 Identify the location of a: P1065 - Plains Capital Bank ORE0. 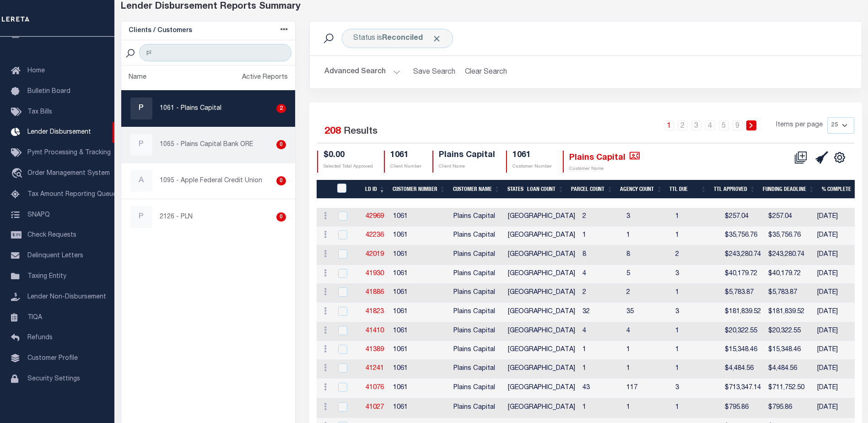
(208, 144).